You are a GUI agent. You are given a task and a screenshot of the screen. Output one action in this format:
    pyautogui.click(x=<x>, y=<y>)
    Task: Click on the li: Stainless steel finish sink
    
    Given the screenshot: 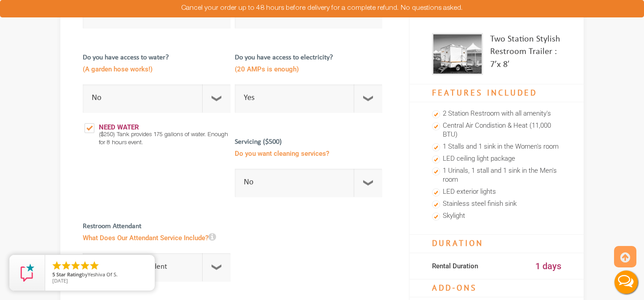 What is the action you would take?
    pyautogui.click(x=496, y=204)
    